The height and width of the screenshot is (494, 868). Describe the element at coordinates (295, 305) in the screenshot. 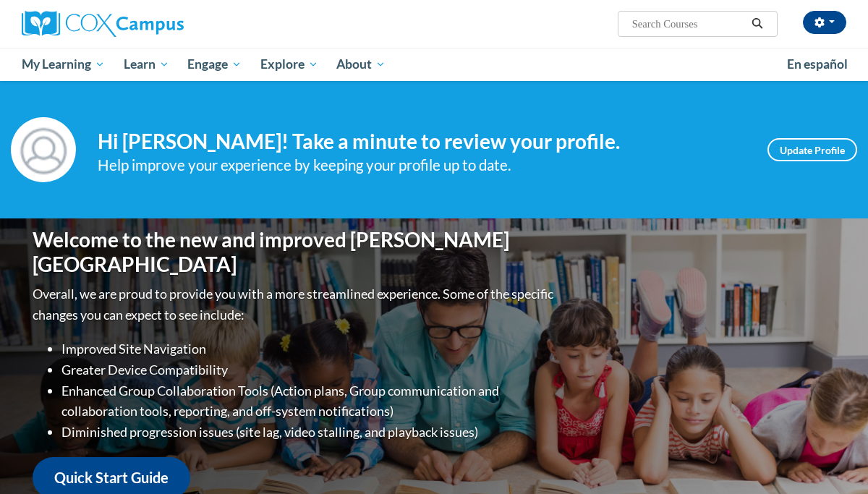

I see `p: Overall, we are proud to provide you with a more streamlined experience. Some of the specific cha...` at that location.